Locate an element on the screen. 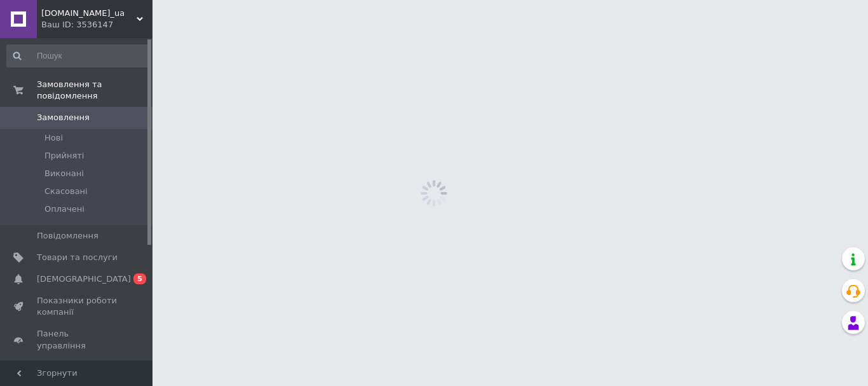  span: lion.shop_ua is located at coordinates (89, 13).